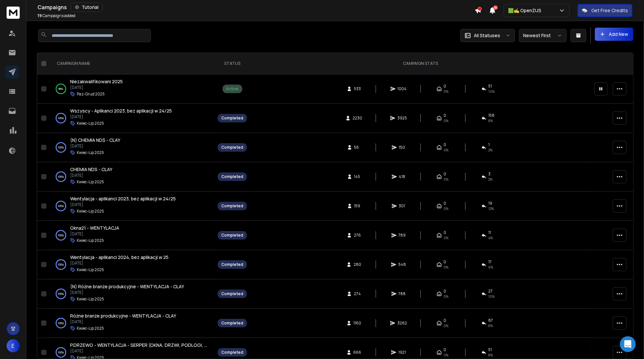 Image resolution: width=644 pixels, height=359 pixels. Describe the element at coordinates (402, 147) in the screenshot. I see `span: 150` at that location.